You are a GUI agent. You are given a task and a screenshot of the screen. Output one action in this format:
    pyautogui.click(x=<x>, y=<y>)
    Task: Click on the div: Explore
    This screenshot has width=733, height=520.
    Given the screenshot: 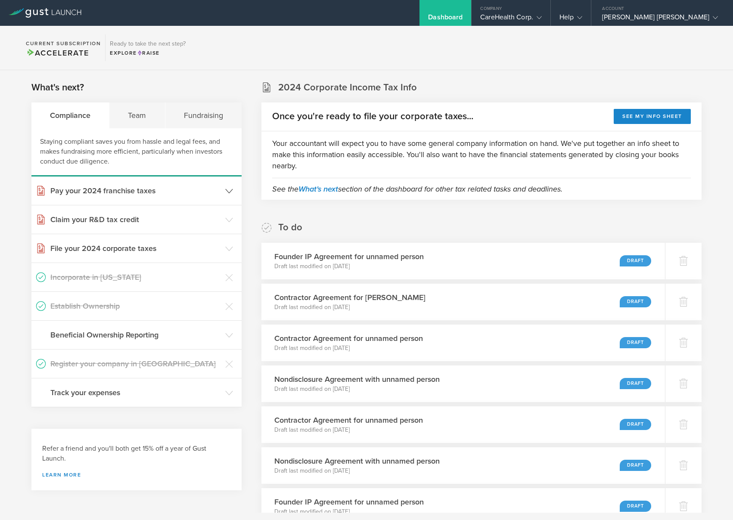 What is the action you would take?
    pyautogui.click(x=148, y=53)
    